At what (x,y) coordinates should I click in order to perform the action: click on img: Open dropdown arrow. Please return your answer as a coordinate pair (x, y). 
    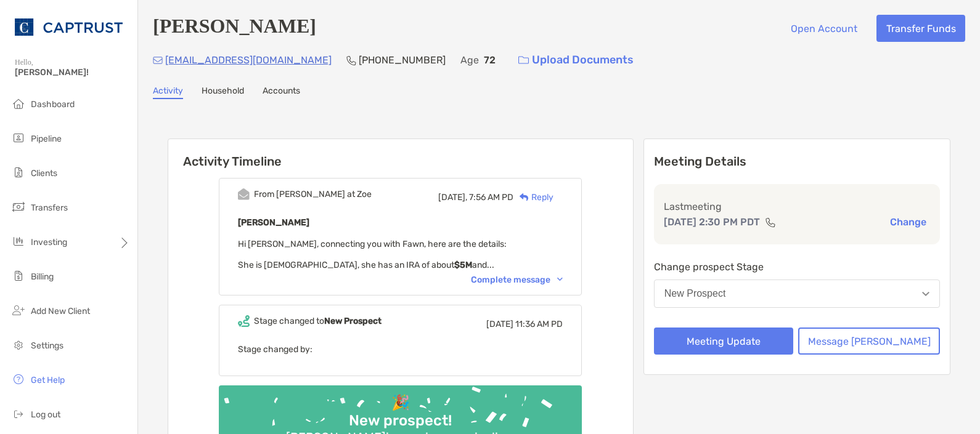
    Looking at the image, I should click on (926, 293).